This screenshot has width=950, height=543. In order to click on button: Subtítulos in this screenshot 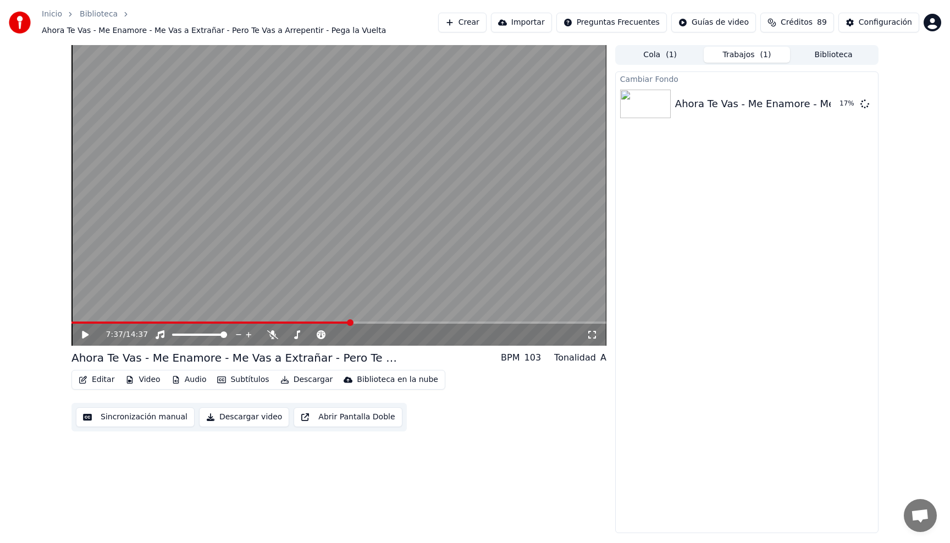, I will do `click(243, 380)`.